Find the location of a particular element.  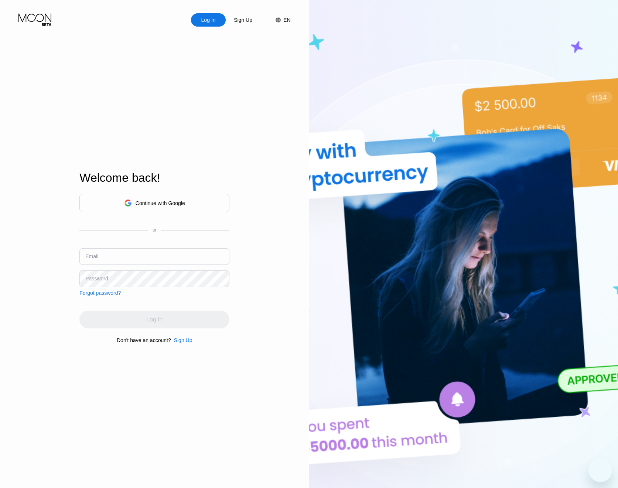

div: Email is located at coordinates (92, 256).